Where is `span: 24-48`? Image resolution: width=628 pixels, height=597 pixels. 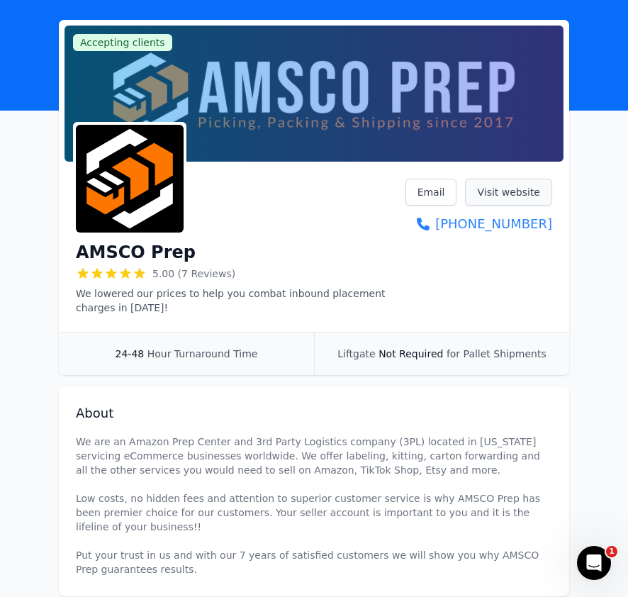
span: 24-48 is located at coordinates (130, 354).